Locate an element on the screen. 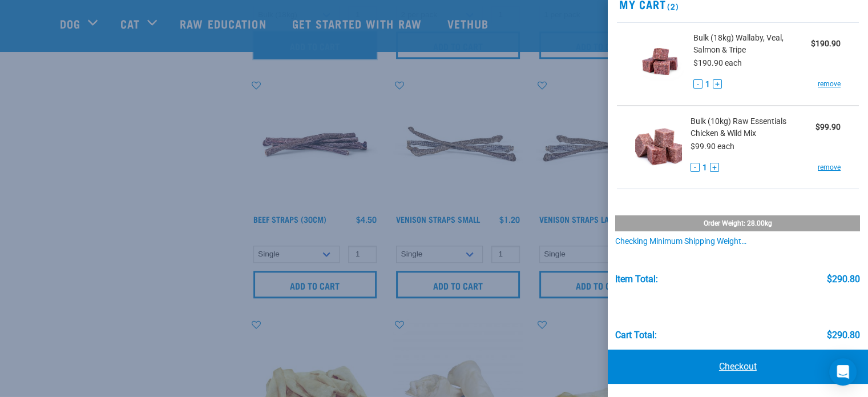 The height and width of the screenshot is (397, 868). span: Bulk (18kg) Wallaby, Veal, Salmon & Tripe is located at coordinates (752, 44).